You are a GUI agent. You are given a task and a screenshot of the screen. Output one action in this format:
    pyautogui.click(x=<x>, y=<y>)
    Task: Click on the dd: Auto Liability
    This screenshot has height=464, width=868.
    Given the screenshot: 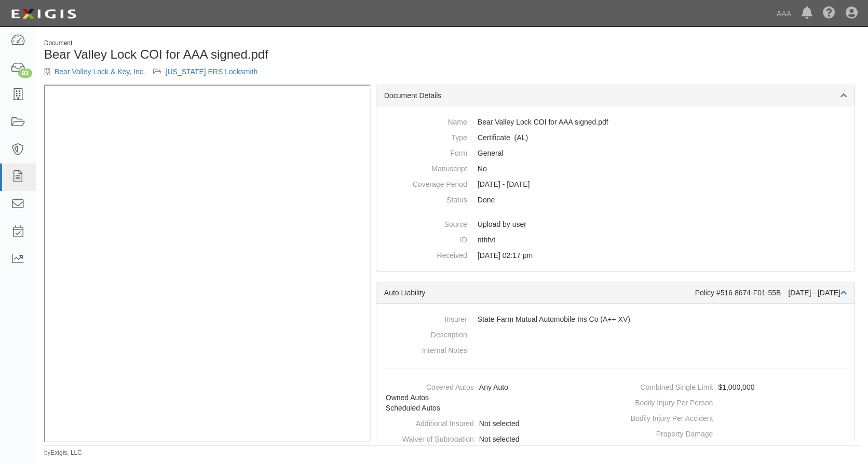 What is the action you would take?
    pyautogui.click(x=615, y=137)
    